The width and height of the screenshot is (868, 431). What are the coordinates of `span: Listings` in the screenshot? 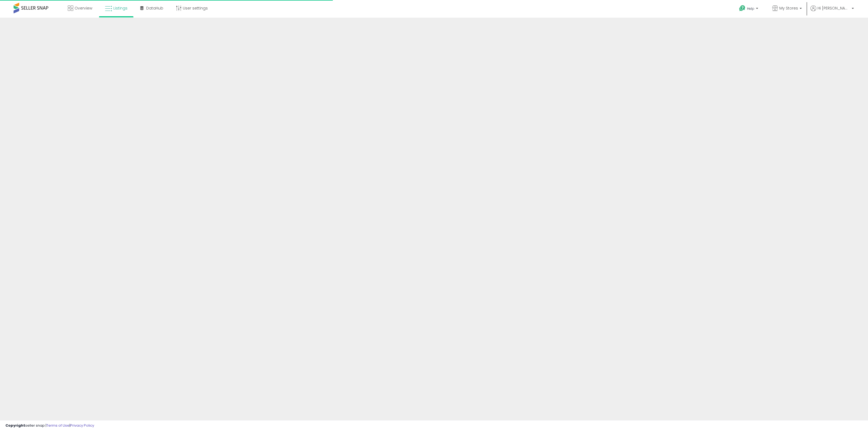 It's located at (121, 8).